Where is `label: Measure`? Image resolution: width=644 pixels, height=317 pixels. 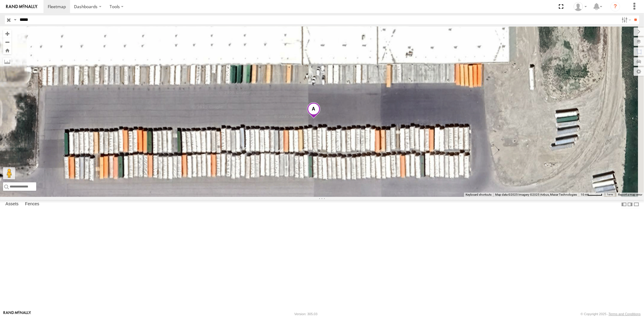 label: Measure is located at coordinates (7, 61).